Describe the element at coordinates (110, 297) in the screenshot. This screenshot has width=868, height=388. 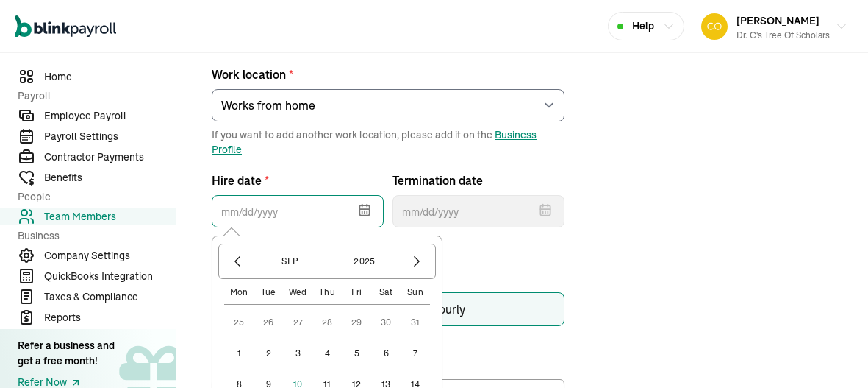
I see `span: Taxes & Compliance` at that location.